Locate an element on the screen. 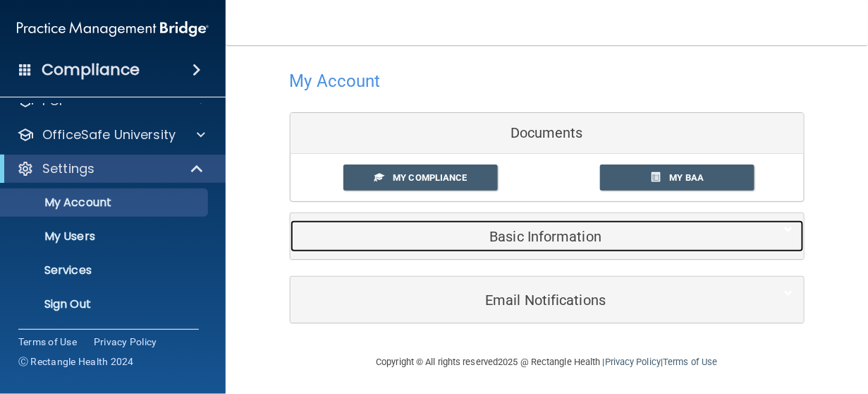 Image resolution: width=868 pixels, height=394 pixels. p: OfficeSafe University is located at coordinates (109, 135).